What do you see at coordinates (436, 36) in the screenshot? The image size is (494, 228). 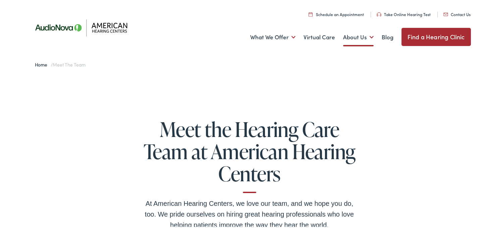 I see `a: Find a Hearing Clinic` at bounding box center [436, 36].